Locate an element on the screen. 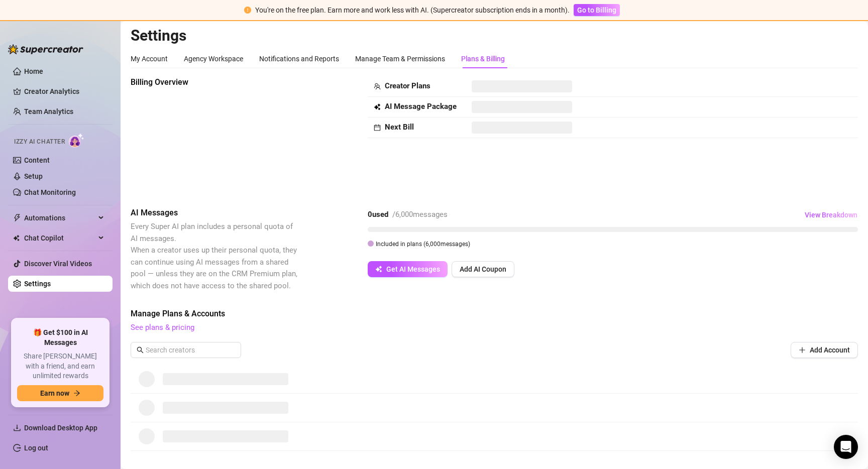 The width and height of the screenshot is (868, 469). a: Discover Viral Videos is located at coordinates (58, 264).